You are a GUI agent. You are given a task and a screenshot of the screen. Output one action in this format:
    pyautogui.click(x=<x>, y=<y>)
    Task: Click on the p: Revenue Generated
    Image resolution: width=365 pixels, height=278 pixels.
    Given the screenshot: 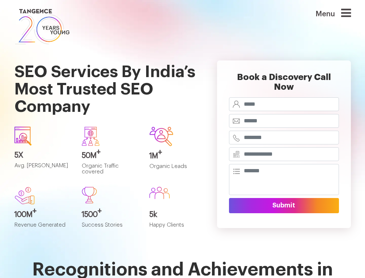 What is the action you would take?
    pyautogui.click(x=43, y=228)
    